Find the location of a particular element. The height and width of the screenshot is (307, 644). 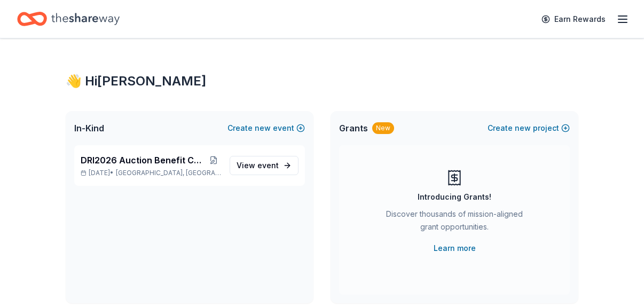

span: View is located at coordinates (257, 166).